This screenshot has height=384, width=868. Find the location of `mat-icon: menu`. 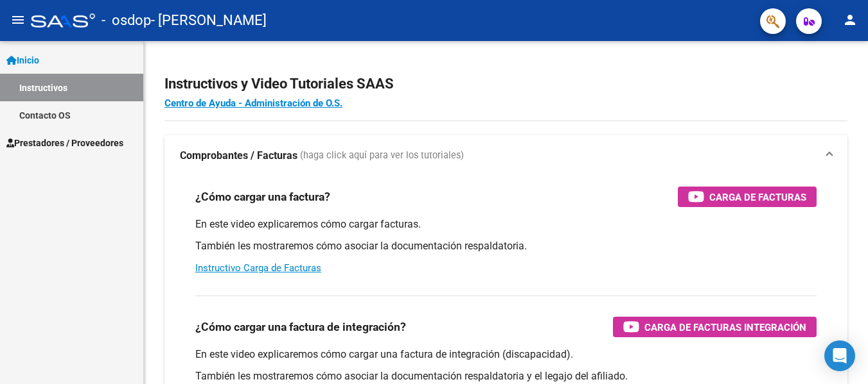

mat-icon: menu is located at coordinates (18, 20).